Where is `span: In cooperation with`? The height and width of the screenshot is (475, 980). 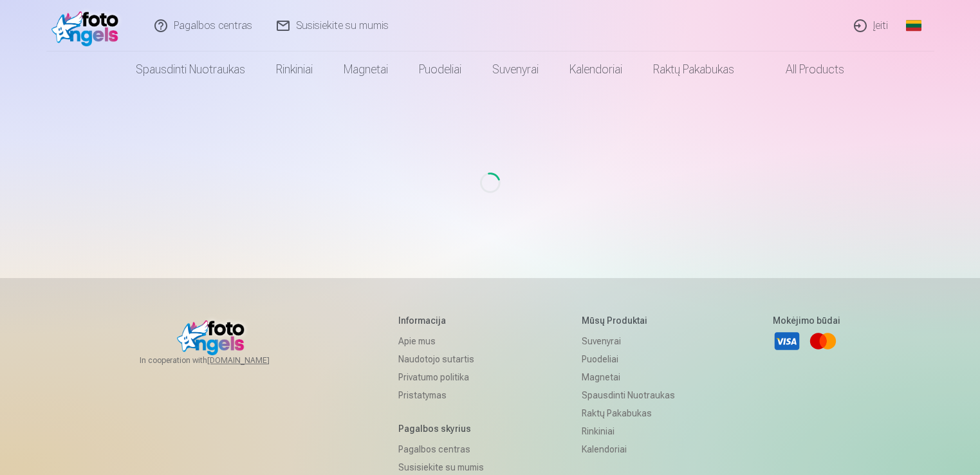
span: In cooperation with is located at coordinates (220, 361).